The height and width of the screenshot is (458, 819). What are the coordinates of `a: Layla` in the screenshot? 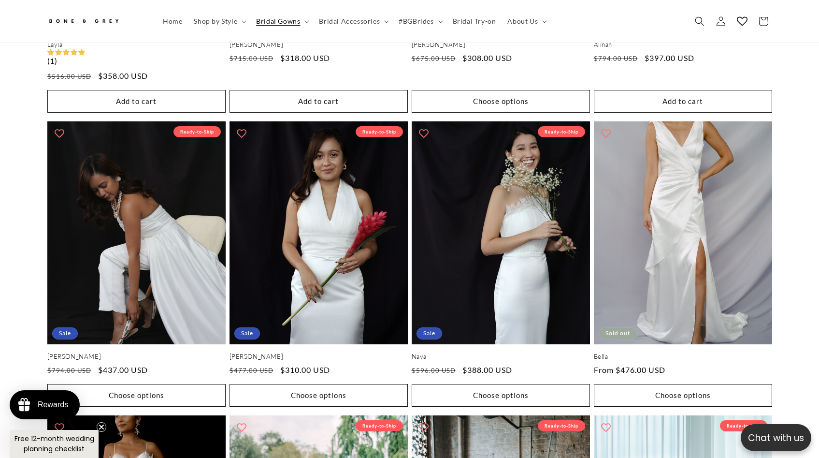 It's located at (136, 44).